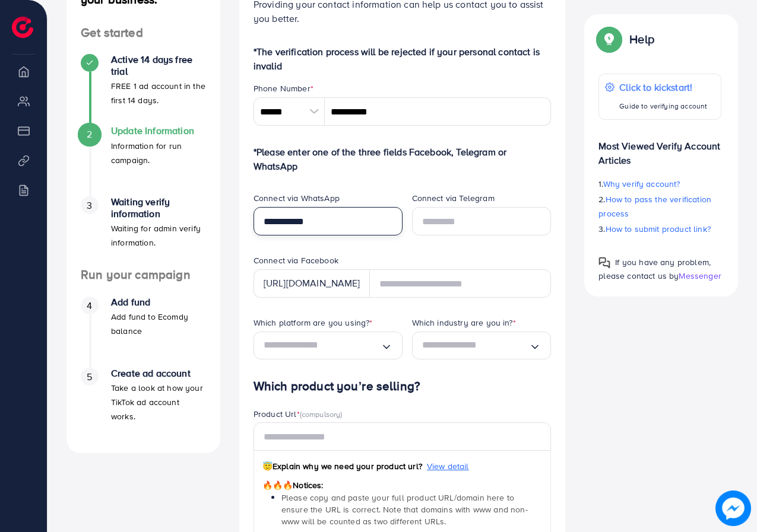  Describe the element at coordinates (158, 94) in the screenshot. I see `p: FREE 1 ad account in the first 14 days.` at that location.